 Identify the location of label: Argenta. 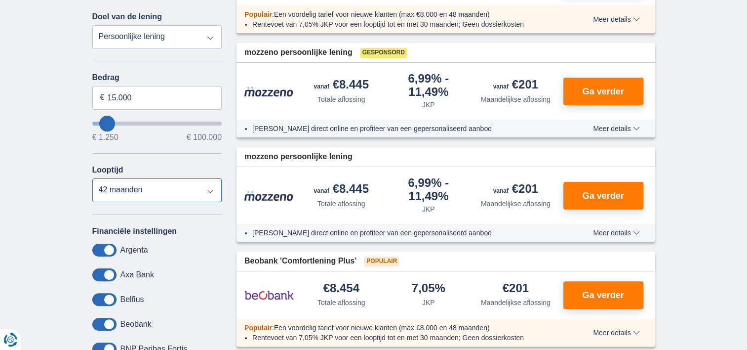
(134, 250).